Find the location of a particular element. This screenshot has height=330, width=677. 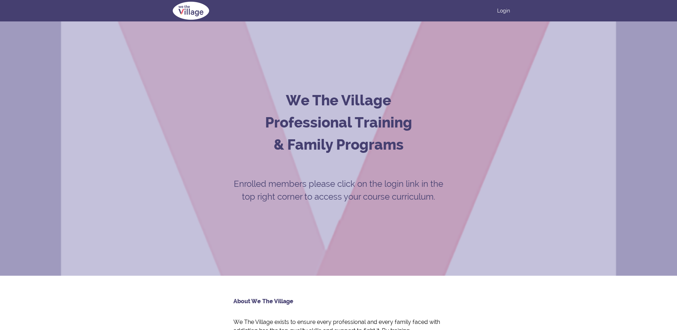

strong: Professional Training is located at coordinates (339, 122).